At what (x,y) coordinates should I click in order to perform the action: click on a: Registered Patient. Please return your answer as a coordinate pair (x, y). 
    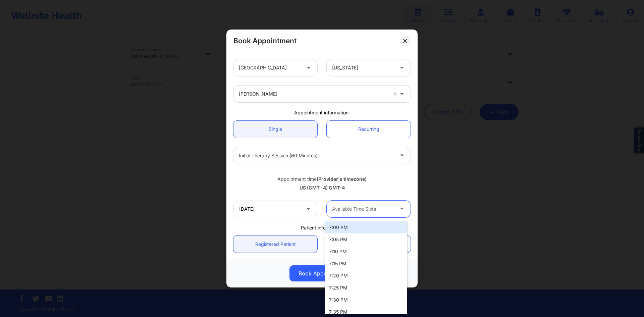
    Looking at the image, I should click on (275, 244).